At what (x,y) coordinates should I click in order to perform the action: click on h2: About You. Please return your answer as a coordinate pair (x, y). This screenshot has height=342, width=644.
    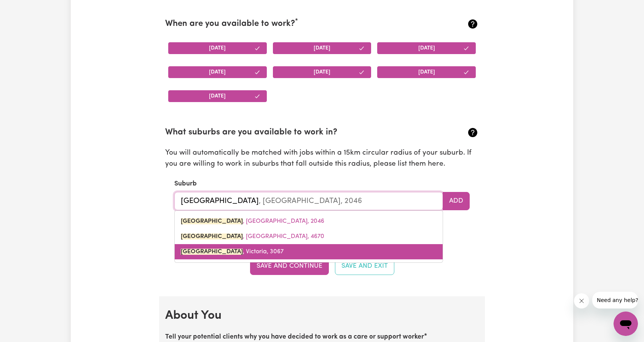
    Looking at the image, I should click on (322, 316).